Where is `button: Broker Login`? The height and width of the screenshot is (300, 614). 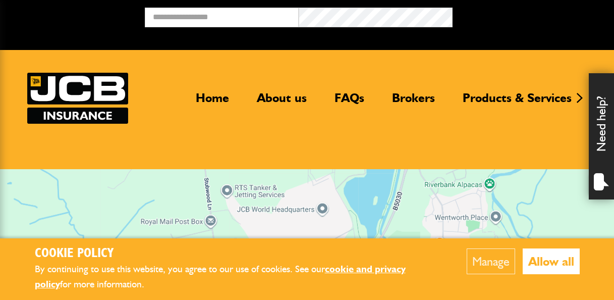 button: Broker Login is located at coordinates (529, 15).